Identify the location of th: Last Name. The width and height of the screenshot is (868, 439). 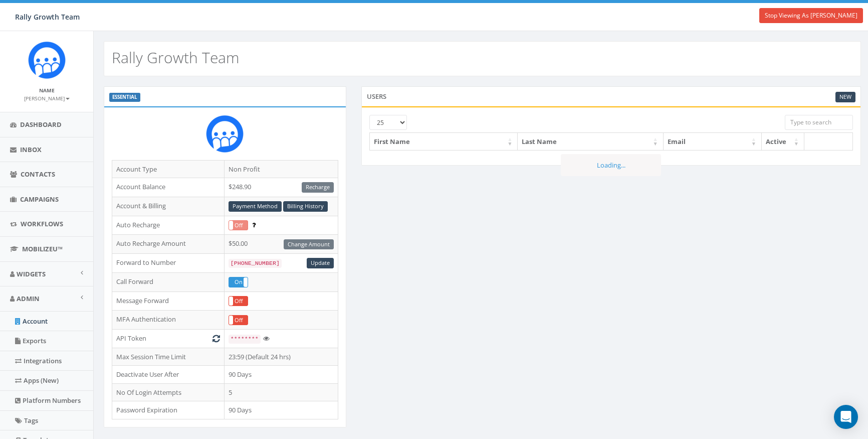
(590, 141).